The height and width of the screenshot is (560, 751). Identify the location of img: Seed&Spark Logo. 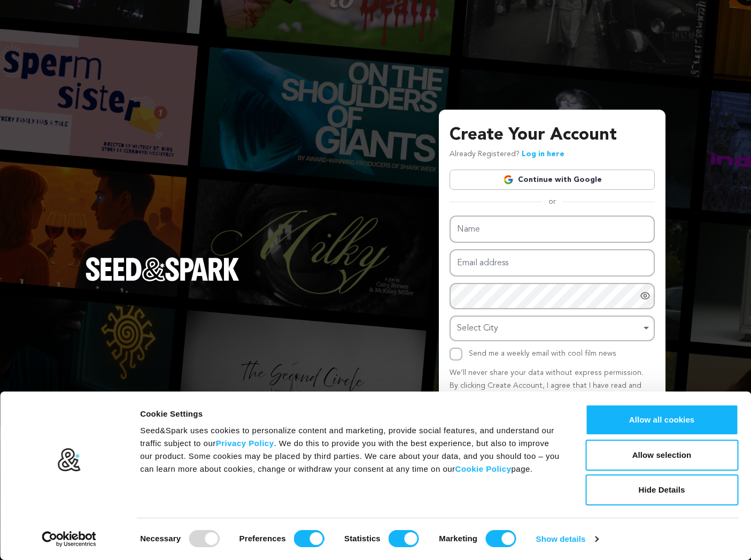
(162, 269).